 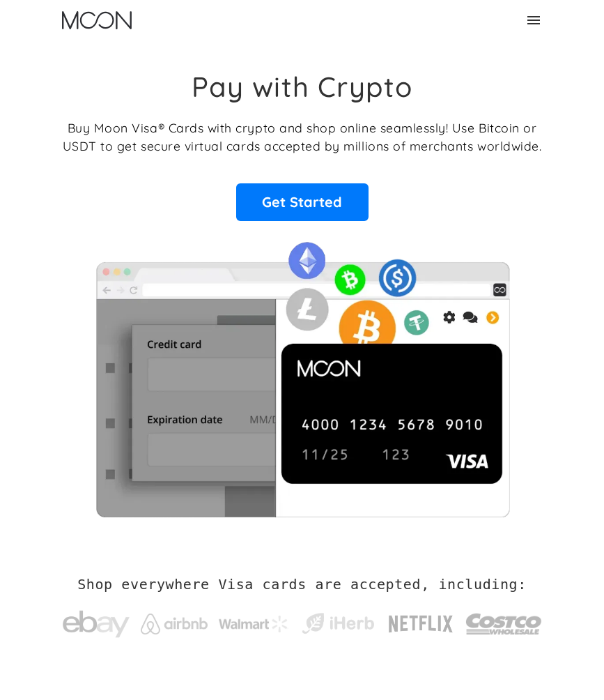 I want to click on img: Moon Cards let you spend your crypto anywhere Visa is accepted., so click(x=302, y=375).